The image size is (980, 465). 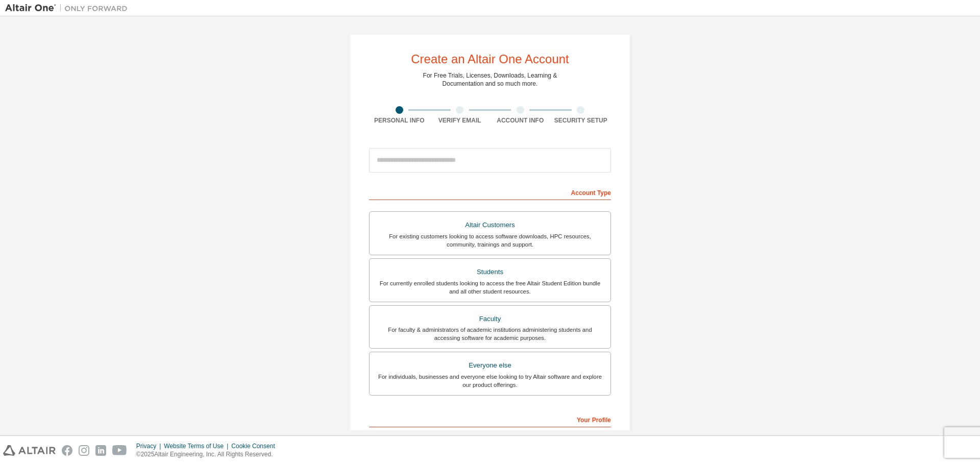 I want to click on p: © 2025 Altair Engineering, Inc. All Rights Reserved., so click(x=208, y=454).